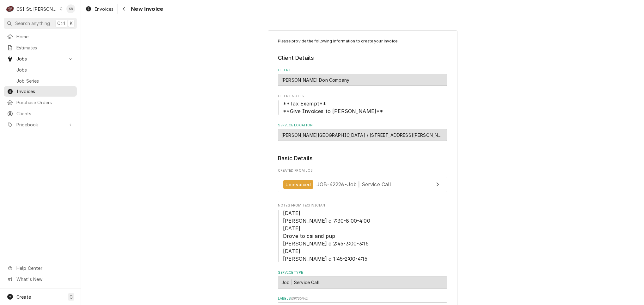  Describe the element at coordinates (362, 125) in the screenshot. I see `label: Service Location` at that location.